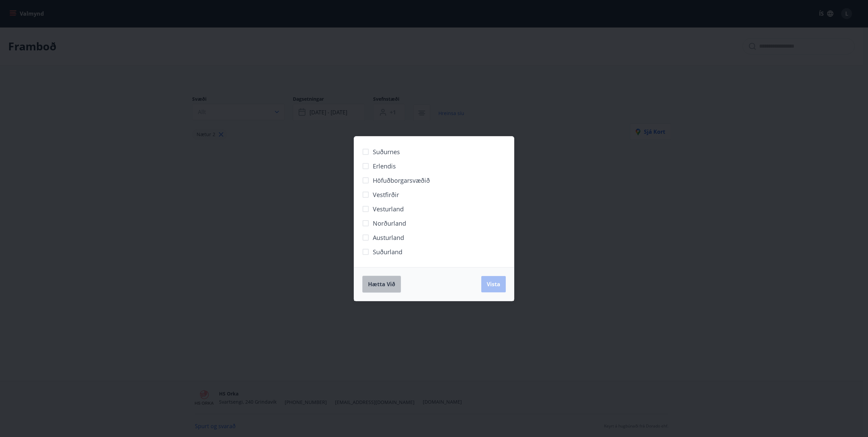 The image size is (868, 437). Describe the element at coordinates (387, 152) in the screenshot. I see `span: Suðurnes` at that location.